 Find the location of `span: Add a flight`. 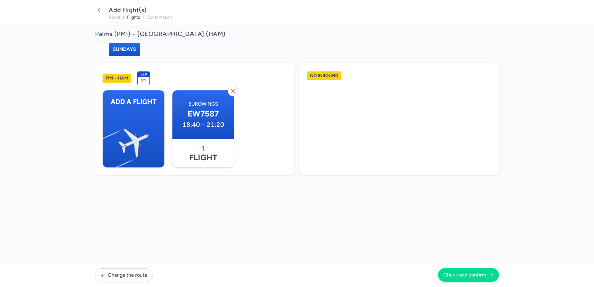

span: Add a flight is located at coordinates (133, 102).